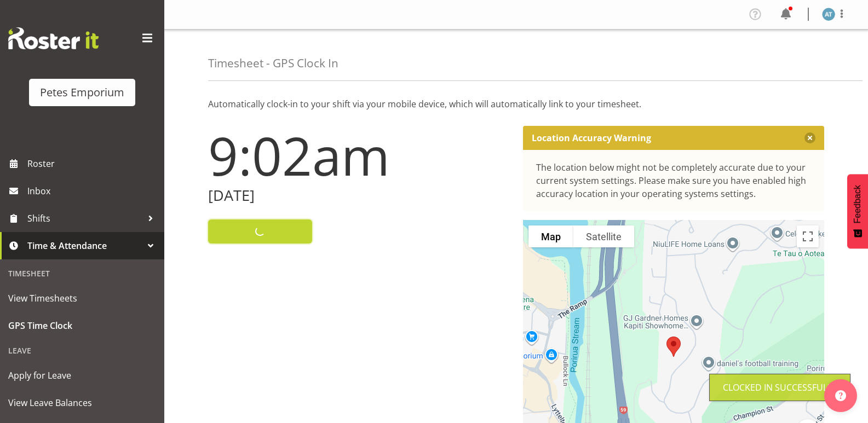  What do you see at coordinates (82, 403) in the screenshot?
I see `span: View Leave Balances` at bounding box center [82, 403].